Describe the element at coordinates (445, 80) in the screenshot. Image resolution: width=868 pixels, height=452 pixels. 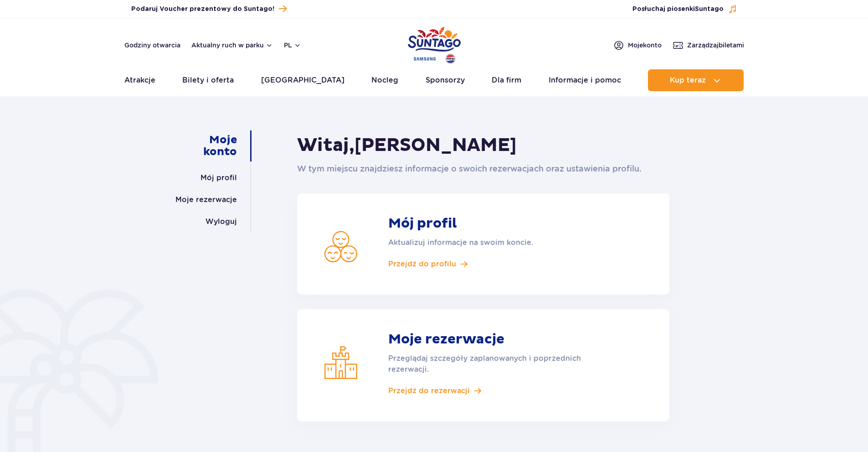
I see `a: Sponsorzy` at that location.